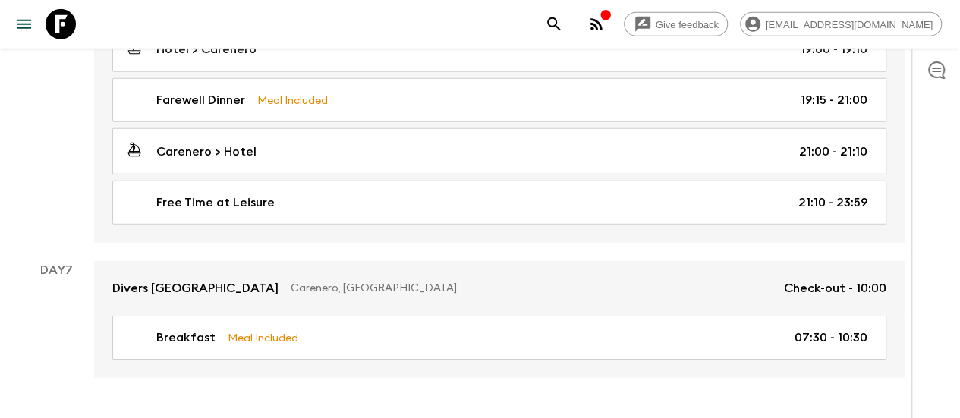  What do you see at coordinates (499, 151) in the screenshot?
I see `a: Carenero > Hotel21:00 - 21:10` at bounding box center [499, 151].